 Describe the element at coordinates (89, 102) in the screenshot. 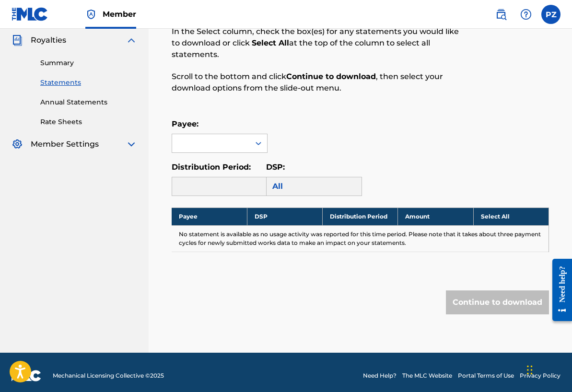

I see `a: Annual Statements` at that location.